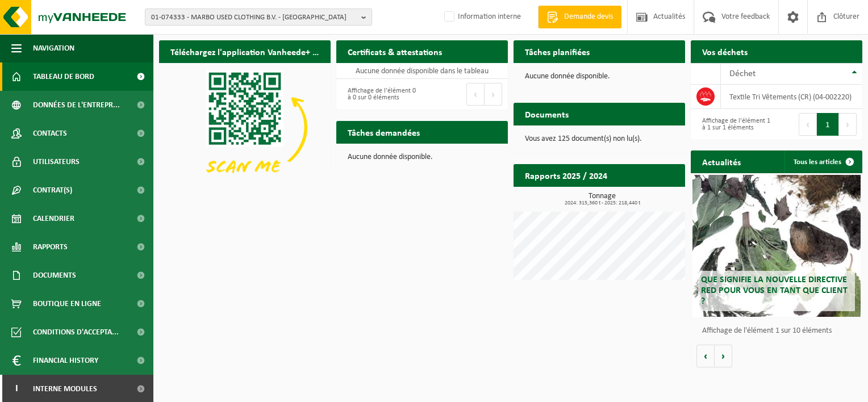 This screenshot has width=868, height=402. Describe the element at coordinates (52, 190) in the screenshot. I see `span: Contrat(s)` at that location.